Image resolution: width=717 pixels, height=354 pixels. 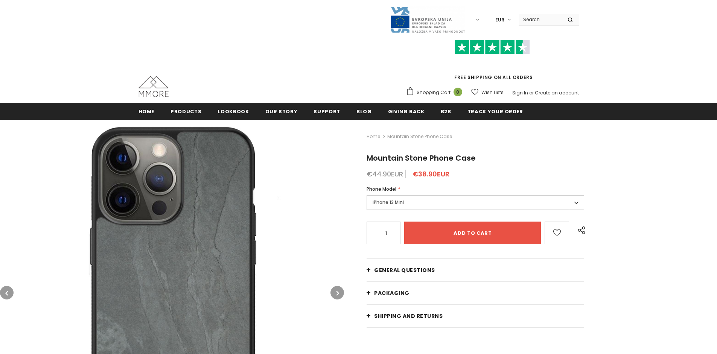 I want to click on span: Wish Lists, so click(x=492, y=93).